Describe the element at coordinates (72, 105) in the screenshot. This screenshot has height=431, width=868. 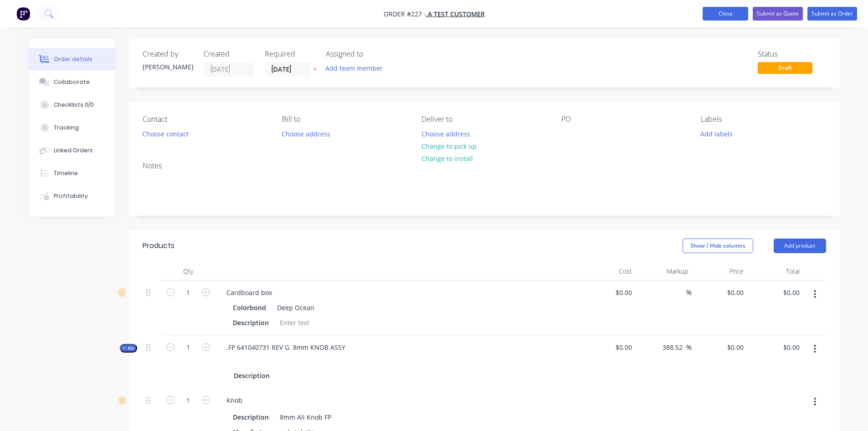
I see `button: Checklists 0/0` at that location.